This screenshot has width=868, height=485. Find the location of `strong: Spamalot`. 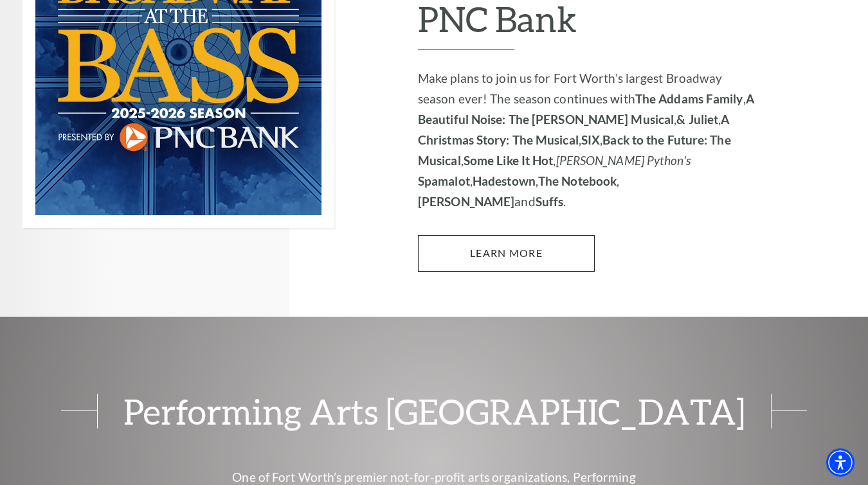

strong: Spamalot is located at coordinates (444, 181).